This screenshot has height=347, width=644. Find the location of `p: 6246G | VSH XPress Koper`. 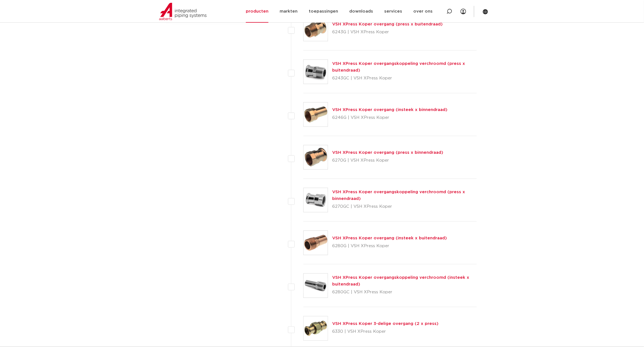

p: 6246G | VSH XPress Koper is located at coordinates (390, 118).